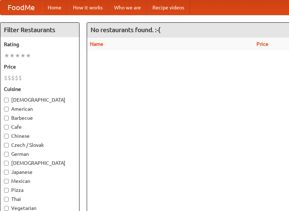 The image size is (289, 211). Describe the element at coordinates (6, 118) in the screenshot. I see `input: Barbecue` at that location.